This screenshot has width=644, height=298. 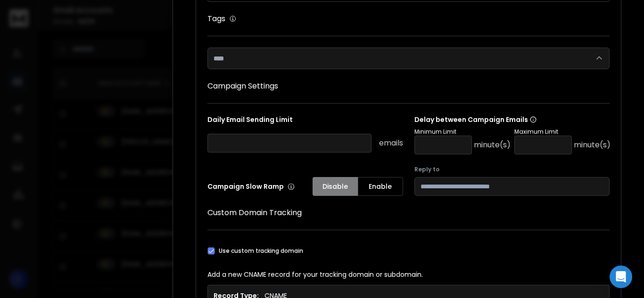 I want to click on button: Enable, so click(x=380, y=186).